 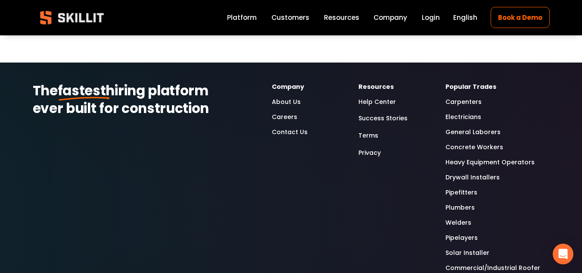 I want to click on a: Skillit, so click(x=72, y=18).